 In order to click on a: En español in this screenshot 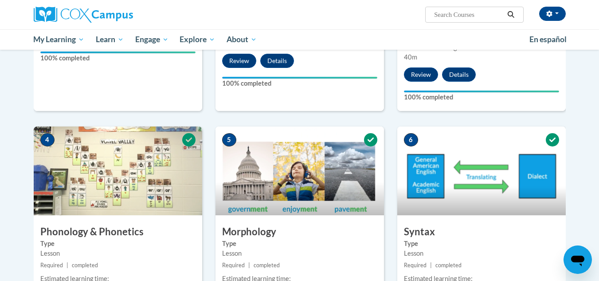, I will do `click(548, 39)`.